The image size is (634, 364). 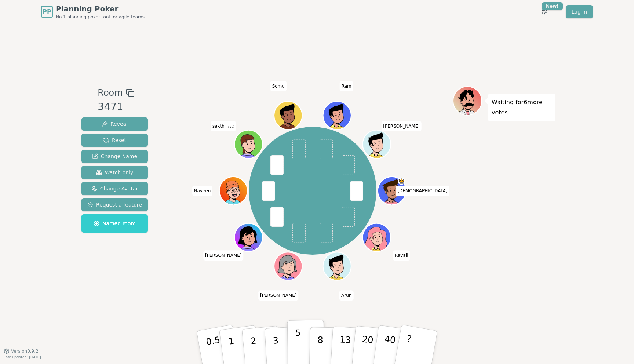 I want to click on div: 3471, so click(x=116, y=107).